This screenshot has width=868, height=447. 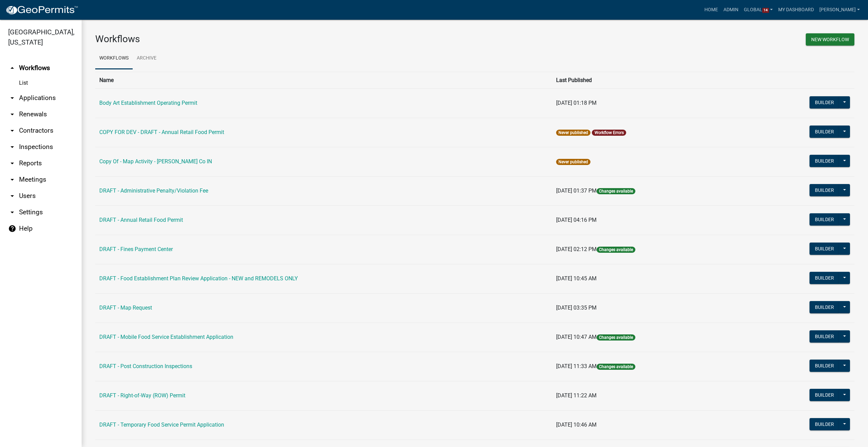 What do you see at coordinates (114, 58) in the screenshot?
I see `a: Workflows` at bounding box center [114, 58].